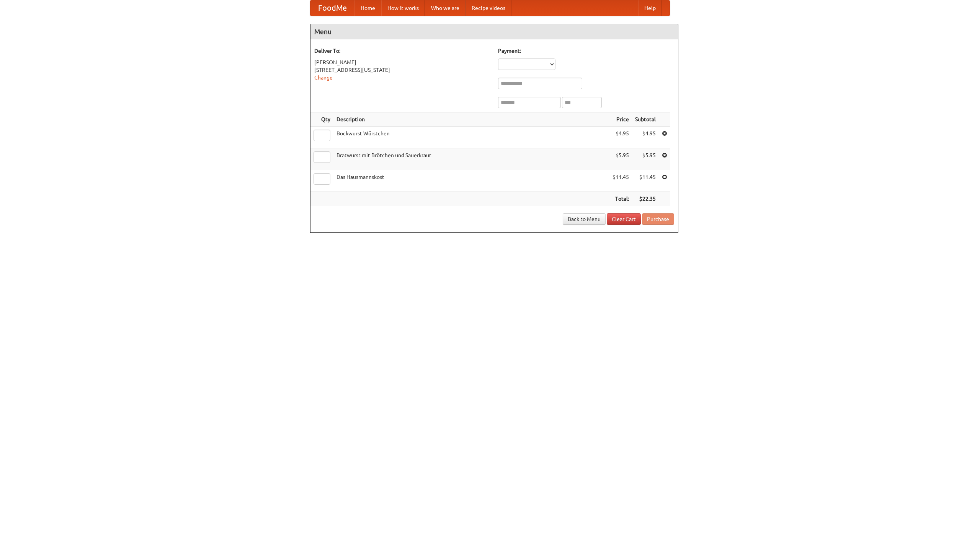  I want to click on a: Recipe videos, so click(488, 8).